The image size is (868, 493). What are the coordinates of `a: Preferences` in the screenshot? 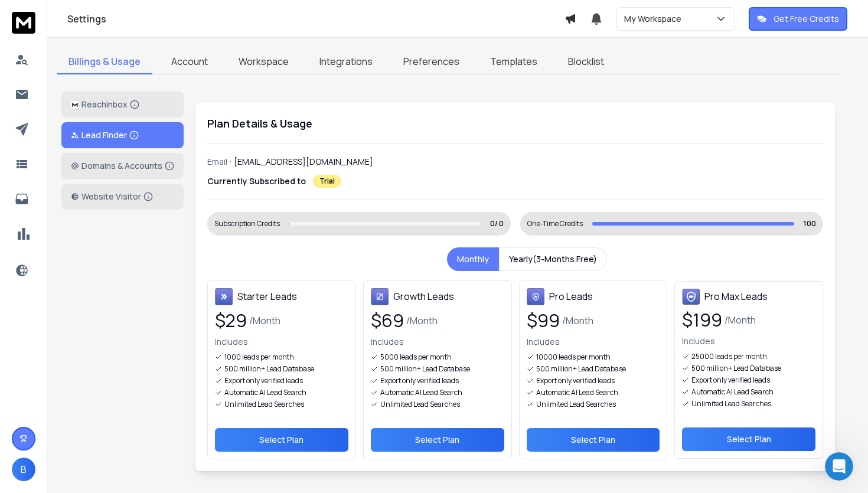 It's located at (431, 62).